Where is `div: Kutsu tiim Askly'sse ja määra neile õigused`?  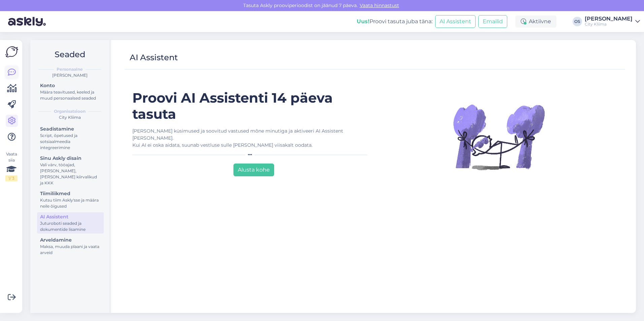 div: Kutsu tiim Askly'sse ja määra neile õigused is located at coordinates (71, 203).